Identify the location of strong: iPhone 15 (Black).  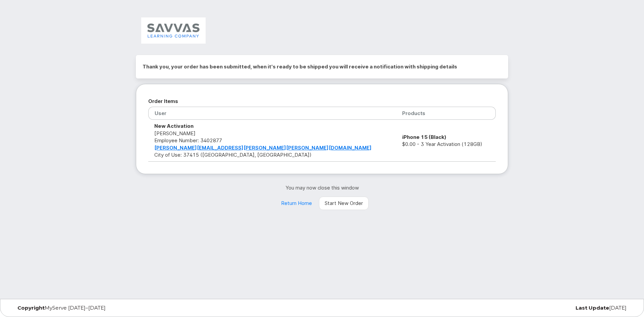
(424, 137).